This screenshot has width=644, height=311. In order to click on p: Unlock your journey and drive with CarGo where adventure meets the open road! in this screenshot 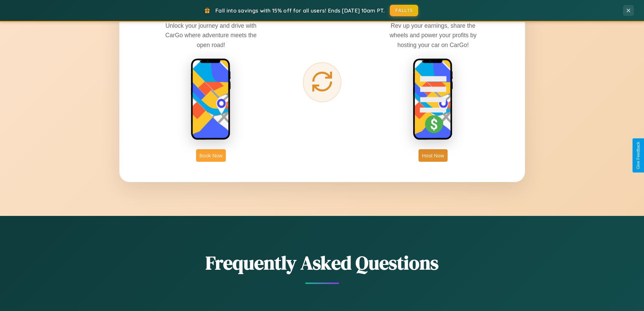, I will do `click(211, 35)`.